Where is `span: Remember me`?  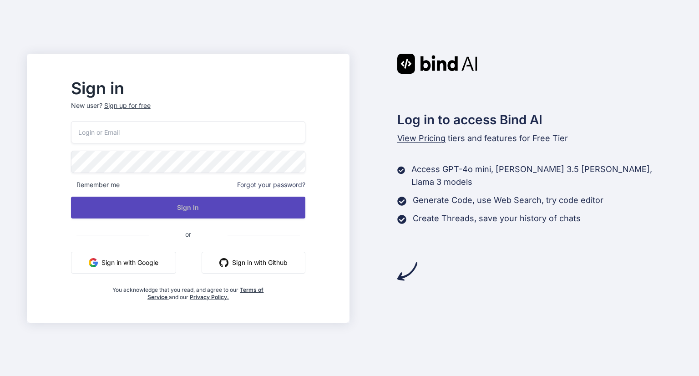 span: Remember me is located at coordinates (95, 185).